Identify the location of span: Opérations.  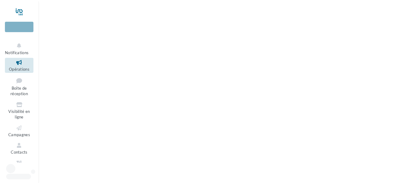
(19, 69).